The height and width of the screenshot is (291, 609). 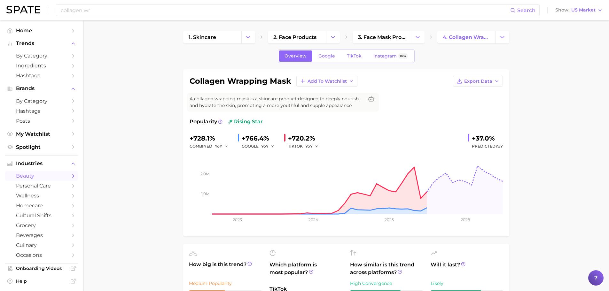 I want to click on div: +728.1%, so click(x=211, y=138).